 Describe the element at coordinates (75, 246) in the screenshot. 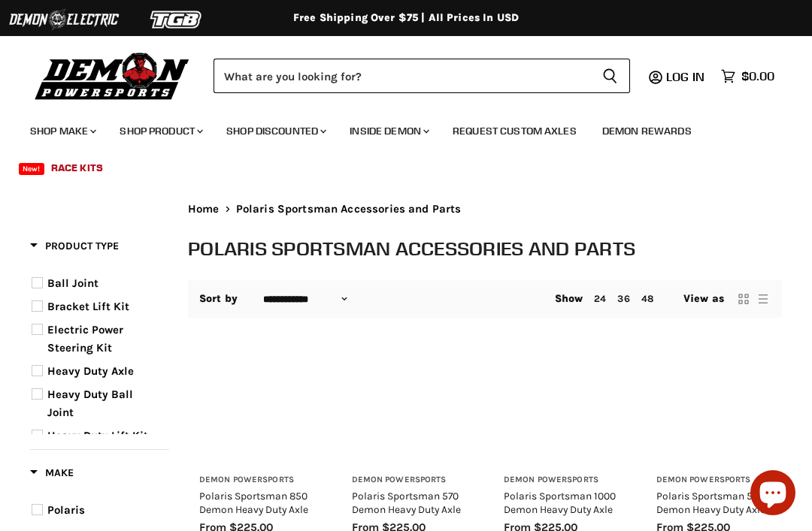

I see `span: Product Type` at that location.